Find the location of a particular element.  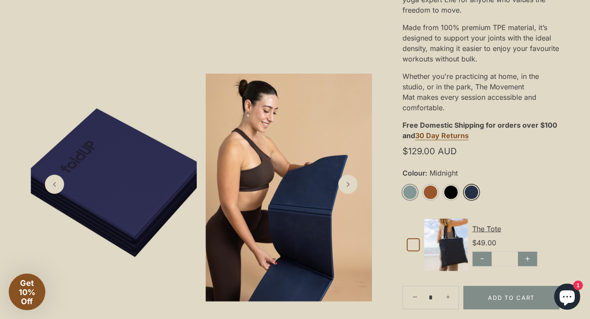

div: The Tote is located at coordinates (514, 229).